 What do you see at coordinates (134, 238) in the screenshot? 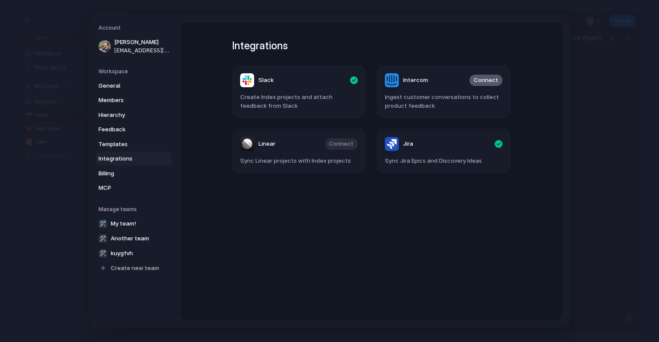
I see `a: 🛠️Another team` at bounding box center [134, 238].